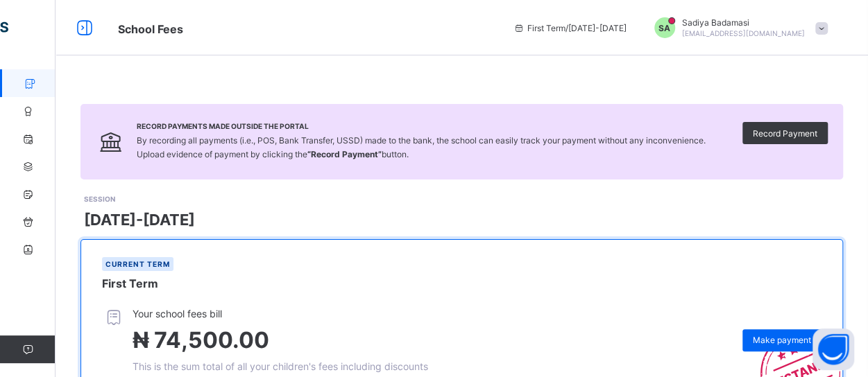  Describe the element at coordinates (664, 28) in the screenshot. I see `span: SA` at that location.